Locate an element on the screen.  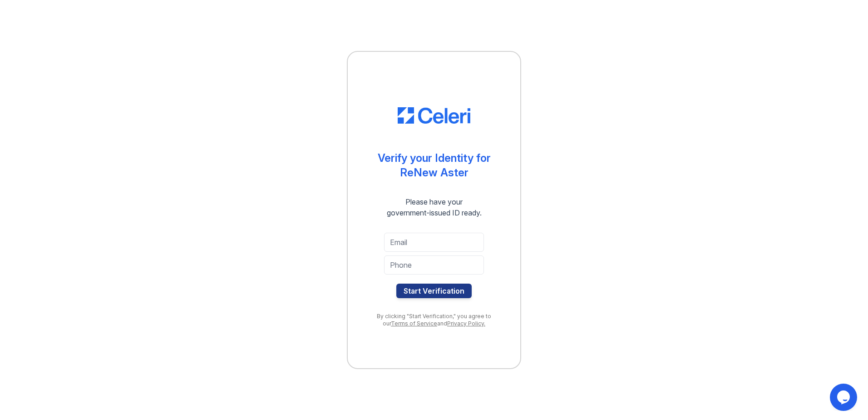
input: Phone is located at coordinates (434, 265).